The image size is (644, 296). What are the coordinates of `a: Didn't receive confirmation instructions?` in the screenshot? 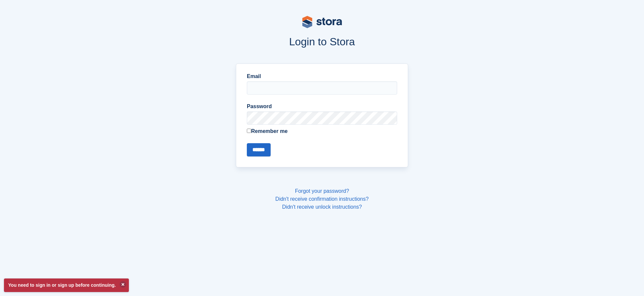 It's located at (322, 199).